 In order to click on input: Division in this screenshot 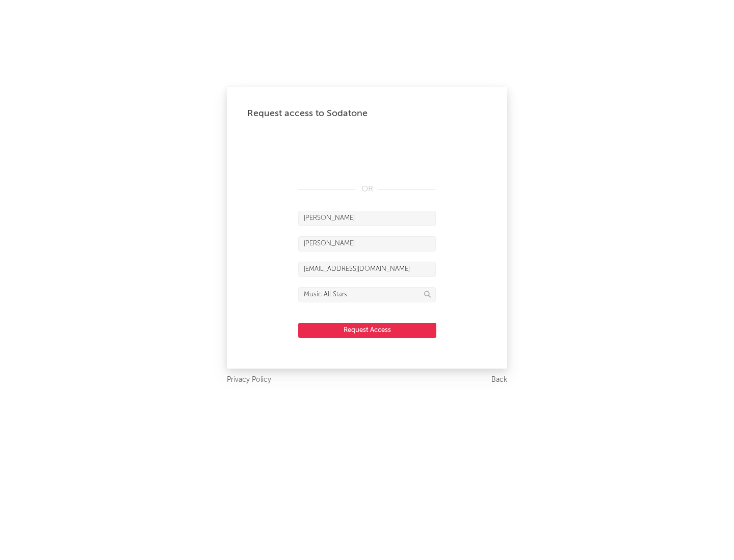, I will do `click(367, 295)`.